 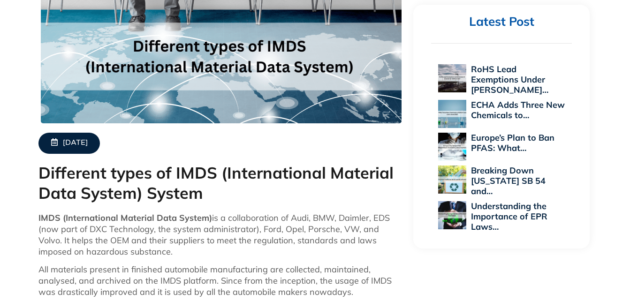 What do you see at coordinates (221, 235) in the screenshot?
I see `p: is a collaboration of Audi, BMW, Daimler, EDS (now part of DXC Technology, the system administrat...` at bounding box center [221, 235].